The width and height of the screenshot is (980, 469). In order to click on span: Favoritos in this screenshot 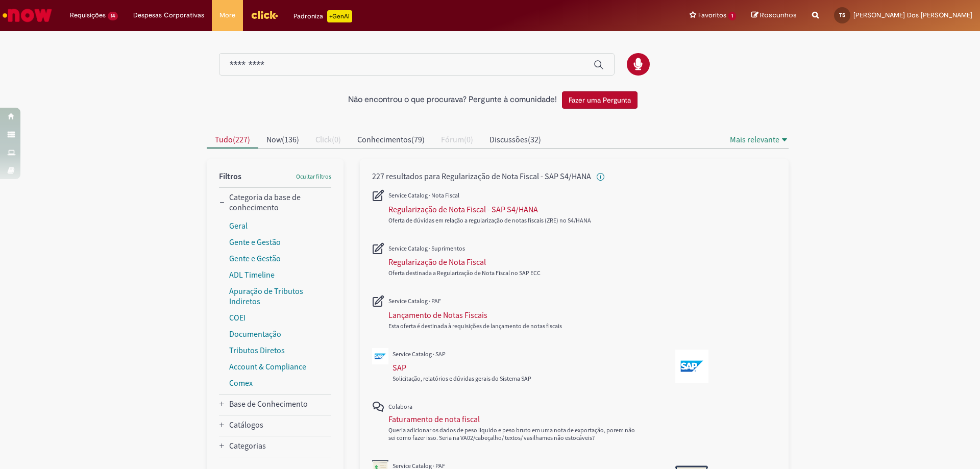, I will do `click(712, 16)`.